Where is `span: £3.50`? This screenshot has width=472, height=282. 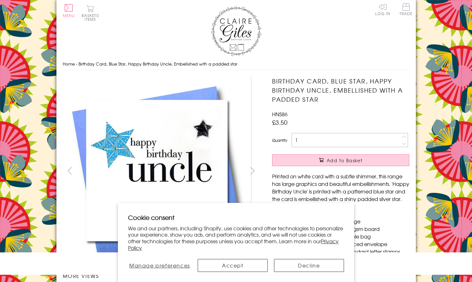
span: £3.50 is located at coordinates (280, 122).